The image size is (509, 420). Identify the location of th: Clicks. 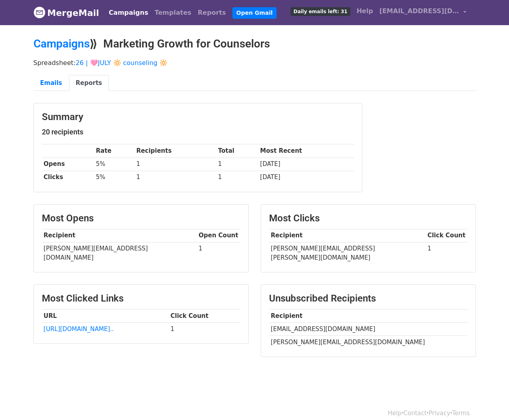
(68, 177).